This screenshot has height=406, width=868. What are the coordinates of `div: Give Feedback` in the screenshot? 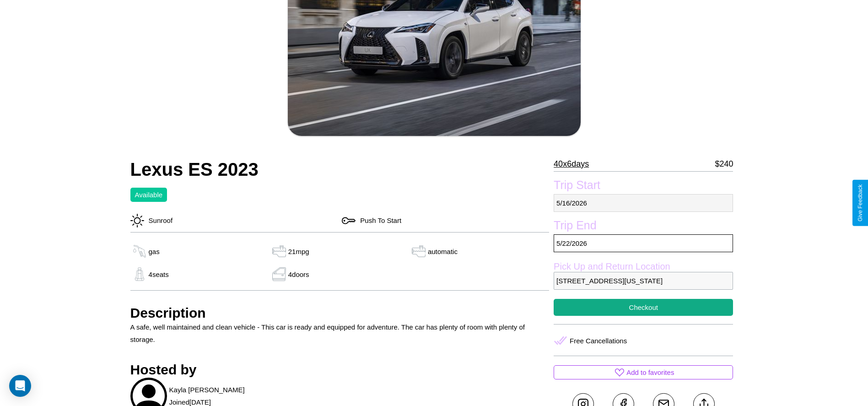 It's located at (860, 203).